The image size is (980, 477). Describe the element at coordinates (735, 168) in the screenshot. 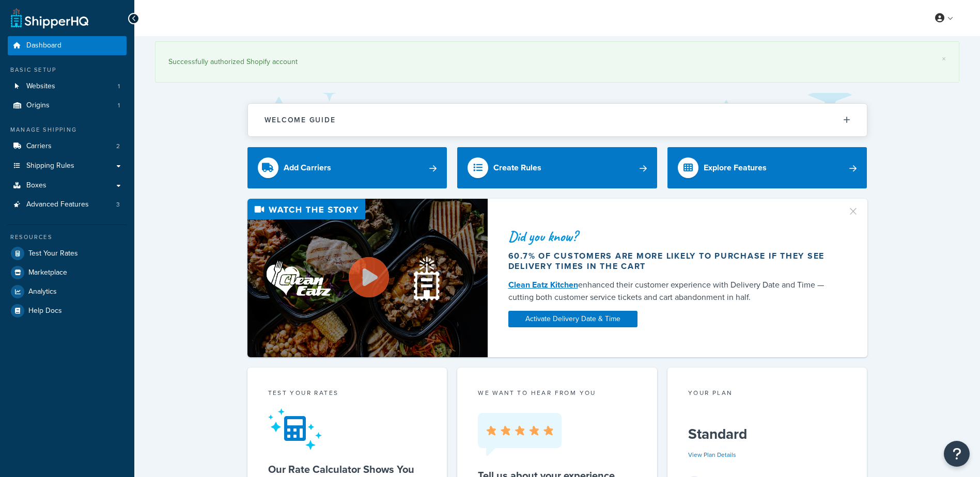

I see `div: Explore Features` at that location.